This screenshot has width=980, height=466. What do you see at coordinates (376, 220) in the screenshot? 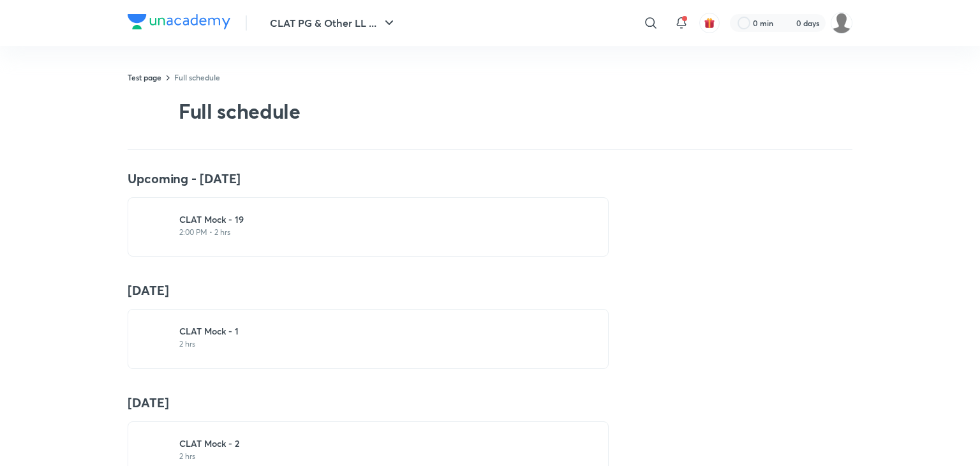
I see `h6: CLAT Mock - 19` at bounding box center [376, 220].